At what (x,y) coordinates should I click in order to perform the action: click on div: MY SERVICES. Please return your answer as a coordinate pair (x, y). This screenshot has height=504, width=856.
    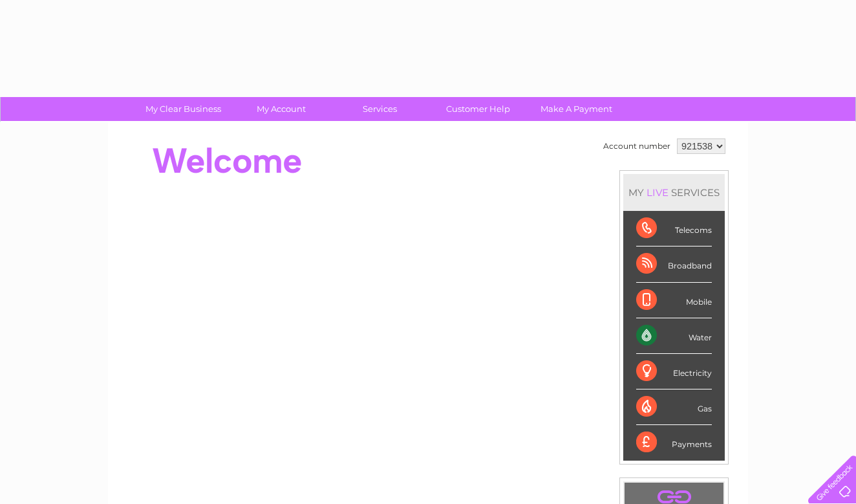
    Looking at the image, I should click on (674, 193).